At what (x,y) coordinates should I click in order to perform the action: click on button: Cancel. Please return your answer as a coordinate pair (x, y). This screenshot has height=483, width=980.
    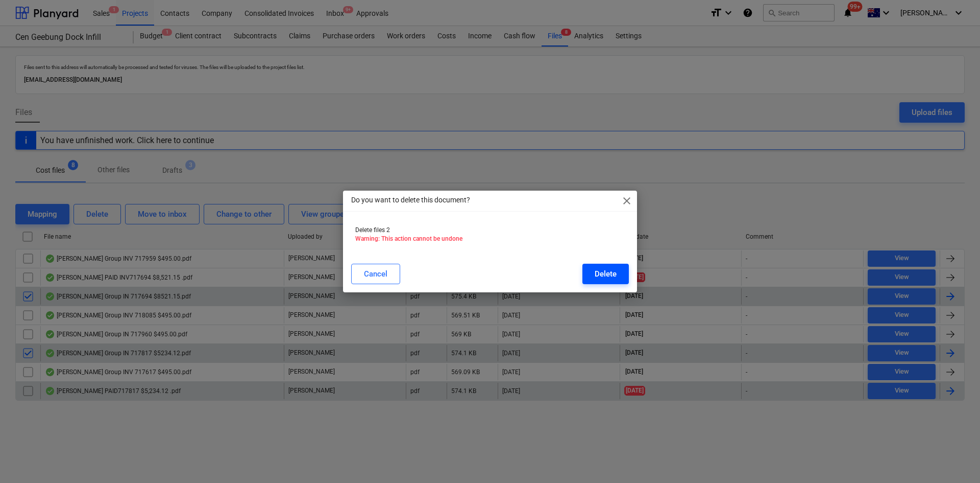
    Looking at the image, I should click on (376, 274).